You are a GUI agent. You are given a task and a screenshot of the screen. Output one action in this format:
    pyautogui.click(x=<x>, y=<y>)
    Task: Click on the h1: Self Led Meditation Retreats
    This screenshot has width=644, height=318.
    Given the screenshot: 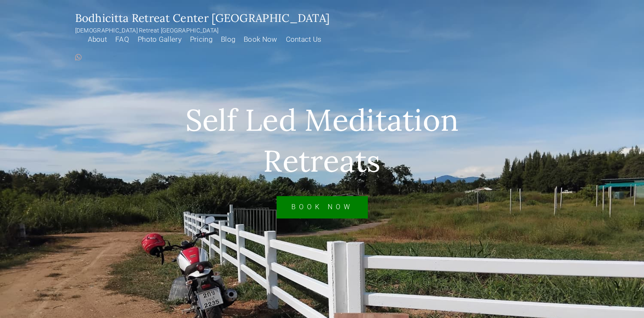 What is the action you would take?
    pyautogui.click(x=321, y=141)
    